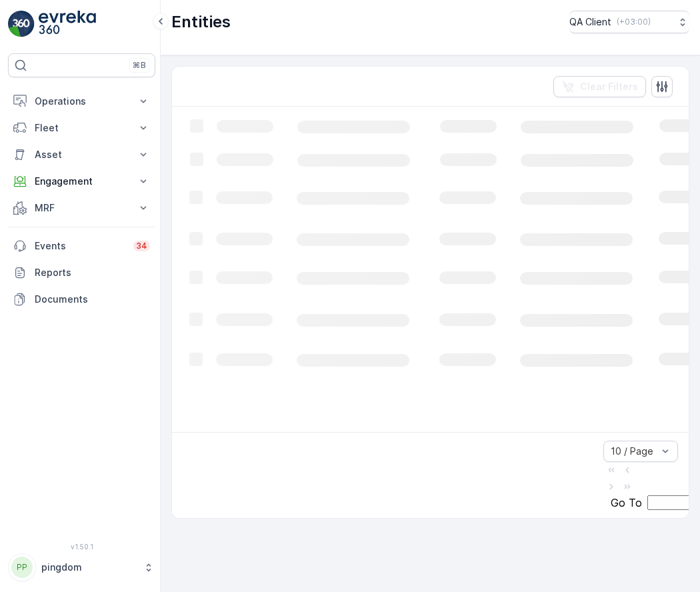 Image resolution: width=700 pixels, height=592 pixels. I want to click on a: Reports, so click(81, 273).